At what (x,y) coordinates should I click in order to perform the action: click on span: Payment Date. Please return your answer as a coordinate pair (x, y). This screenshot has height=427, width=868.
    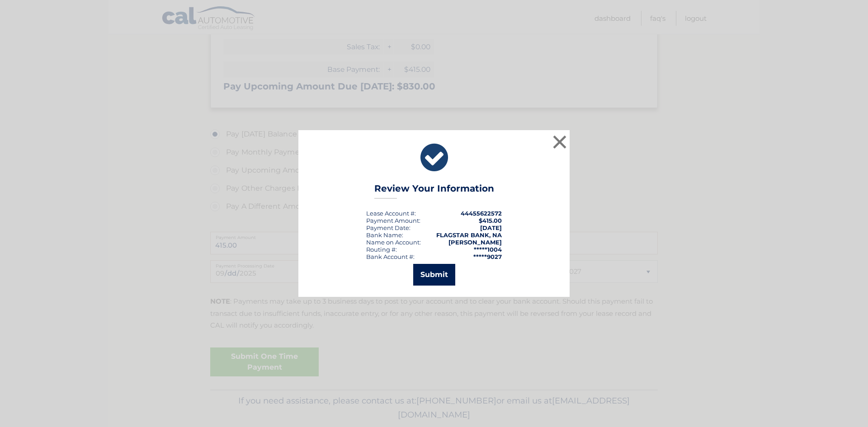
    Looking at the image, I should click on (387, 228).